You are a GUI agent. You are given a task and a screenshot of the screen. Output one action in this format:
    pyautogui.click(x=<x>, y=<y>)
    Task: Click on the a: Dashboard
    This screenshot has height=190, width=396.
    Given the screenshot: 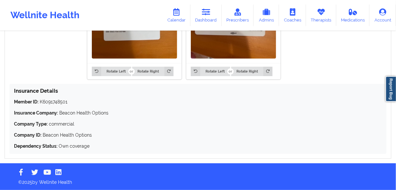 What is the action you would take?
    pyautogui.click(x=206, y=15)
    